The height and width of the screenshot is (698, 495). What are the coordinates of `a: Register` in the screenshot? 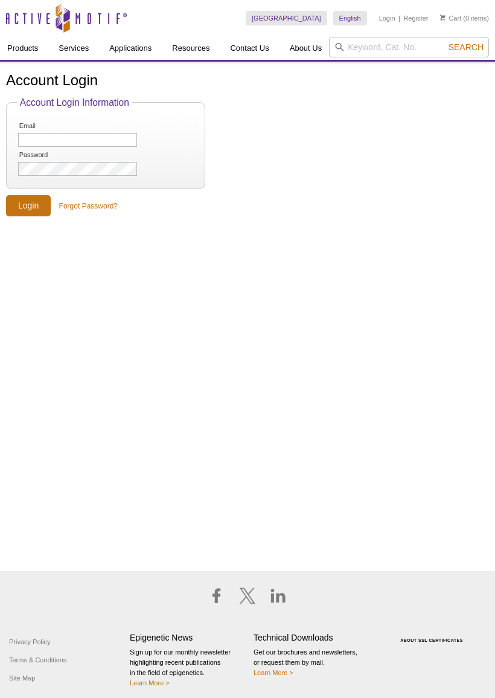 It's located at (416, 18).